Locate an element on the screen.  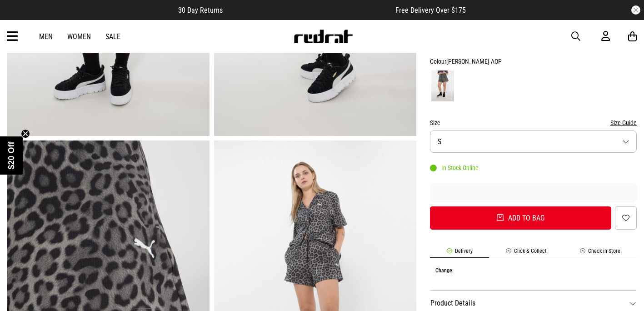
a: Sale is located at coordinates (113, 36).